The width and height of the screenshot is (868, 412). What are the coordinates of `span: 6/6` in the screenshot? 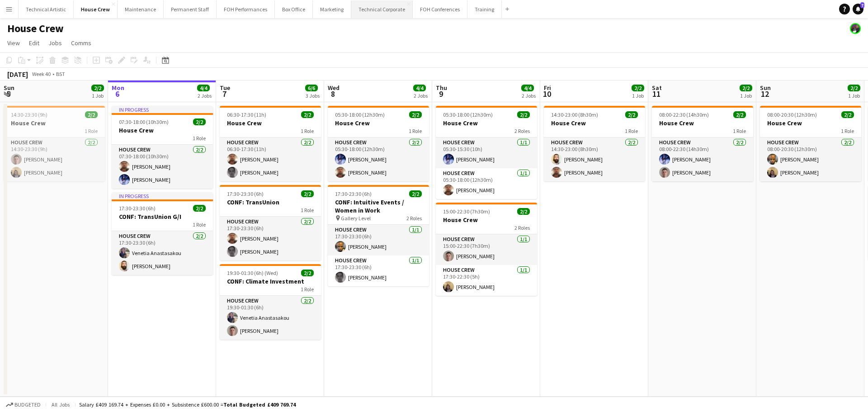 It's located at (311, 87).